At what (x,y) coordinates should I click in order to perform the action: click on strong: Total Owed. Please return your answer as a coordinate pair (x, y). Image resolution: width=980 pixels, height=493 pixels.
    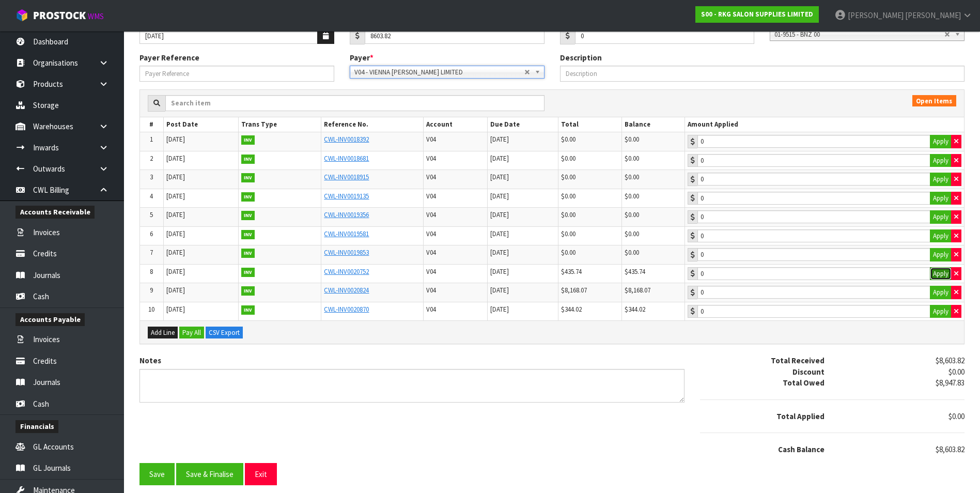
    Looking at the image, I should click on (804, 382).